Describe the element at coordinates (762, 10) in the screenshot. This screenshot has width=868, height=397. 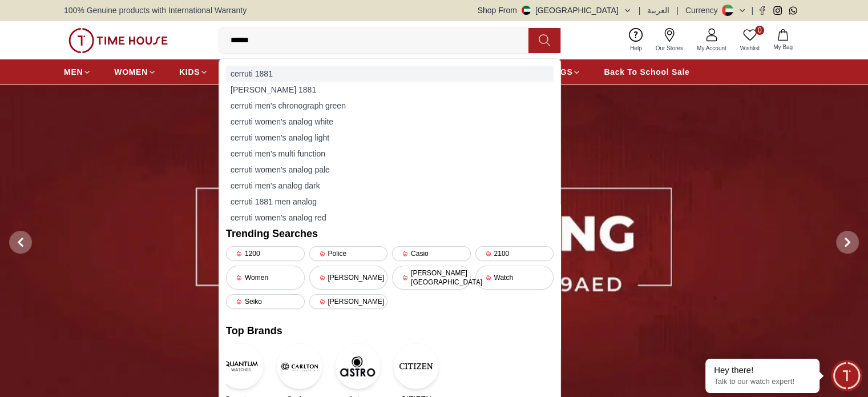
I see `a: Facebook` at that location.